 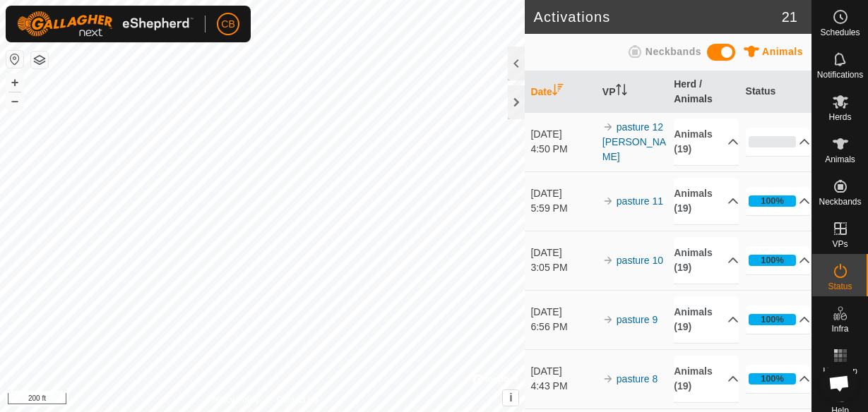 I want to click on button: Map Layers, so click(x=39, y=60).